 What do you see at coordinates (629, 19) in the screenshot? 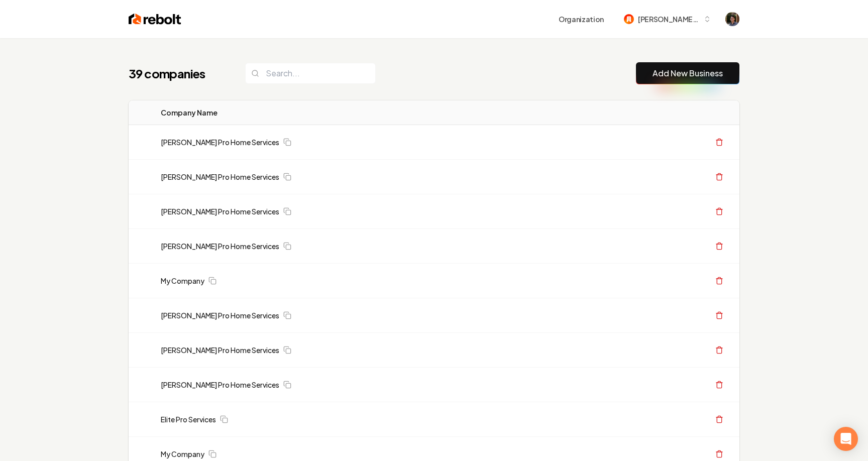
I see `img: mitchell-62` at bounding box center [629, 19].